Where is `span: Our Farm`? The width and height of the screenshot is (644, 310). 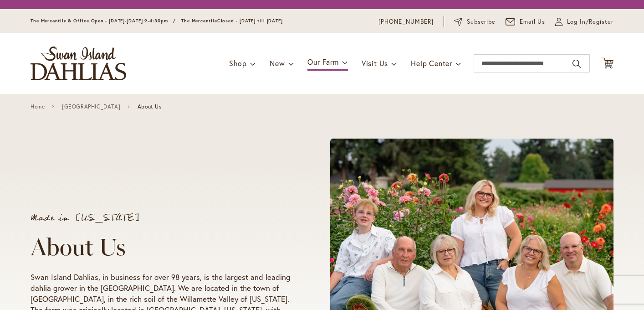
span: Our Farm is located at coordinates (323, 62).